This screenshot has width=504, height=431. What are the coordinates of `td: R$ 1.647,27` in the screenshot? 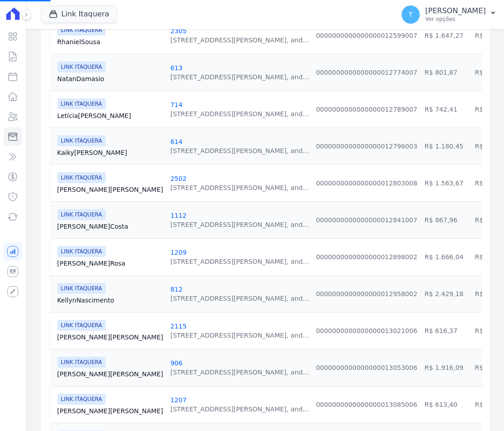 It's located at (446, 35).